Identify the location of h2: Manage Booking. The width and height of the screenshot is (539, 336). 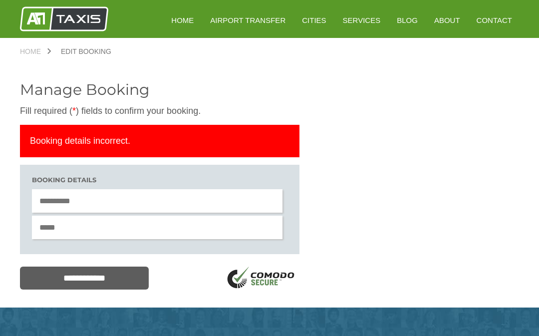
(160, 90).